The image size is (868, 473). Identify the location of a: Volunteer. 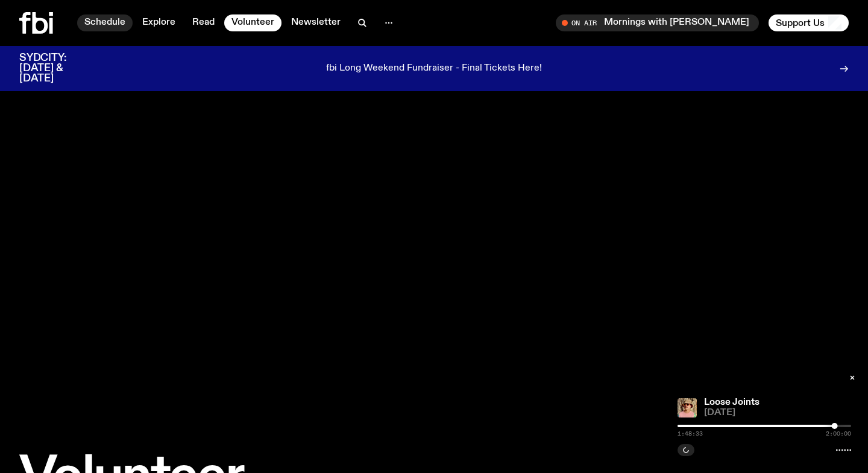
(252, 23).